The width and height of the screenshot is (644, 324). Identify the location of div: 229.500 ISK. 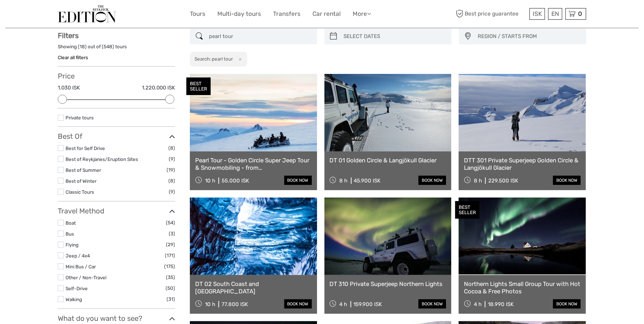
(503, 181).